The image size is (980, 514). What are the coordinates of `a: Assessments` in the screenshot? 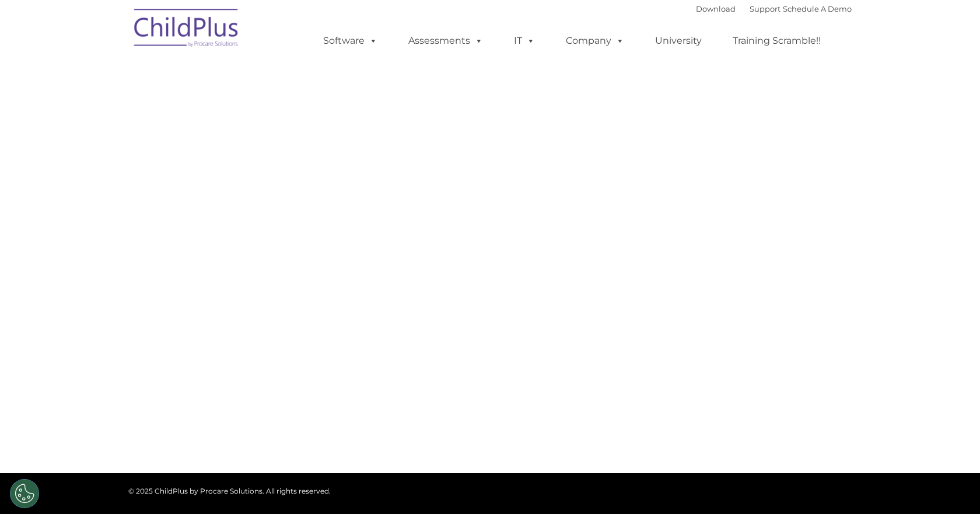 It's located at (446, 41).